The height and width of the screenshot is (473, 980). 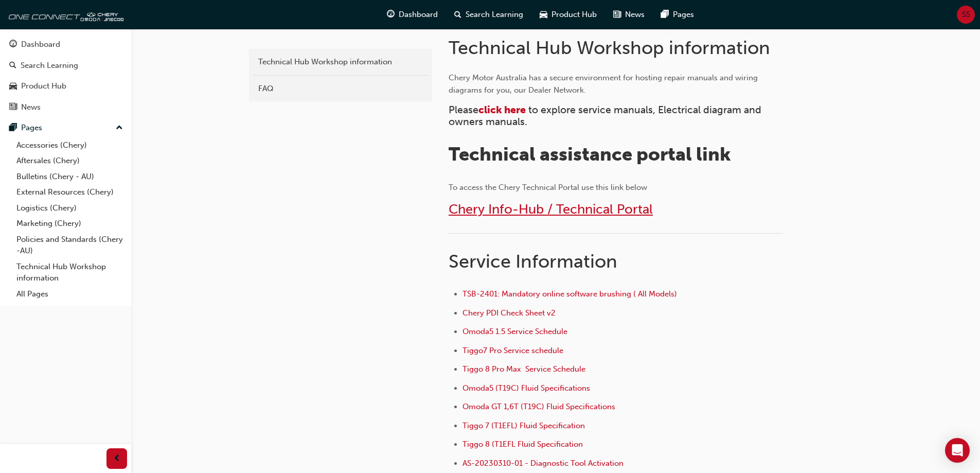 What do you see at coordinates (628, 14) in the screenshot?
I see `a: news-iconNews` at bounding box center [628, 14].